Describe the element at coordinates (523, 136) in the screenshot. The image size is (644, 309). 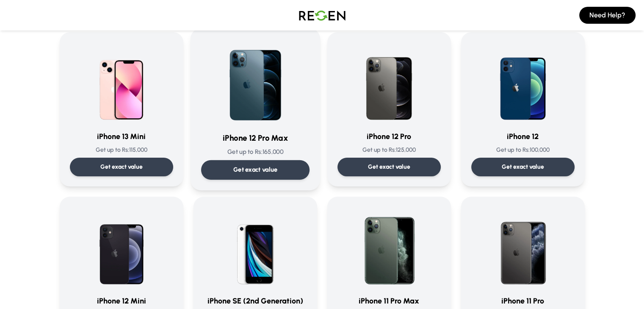
I see `h3: iPhone 12` at that location.